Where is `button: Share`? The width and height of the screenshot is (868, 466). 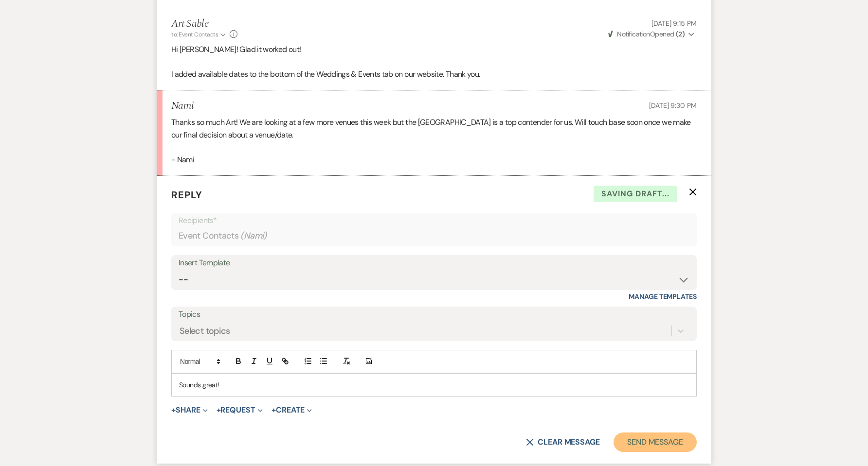
button: Share is located at coordinates (189, 410).